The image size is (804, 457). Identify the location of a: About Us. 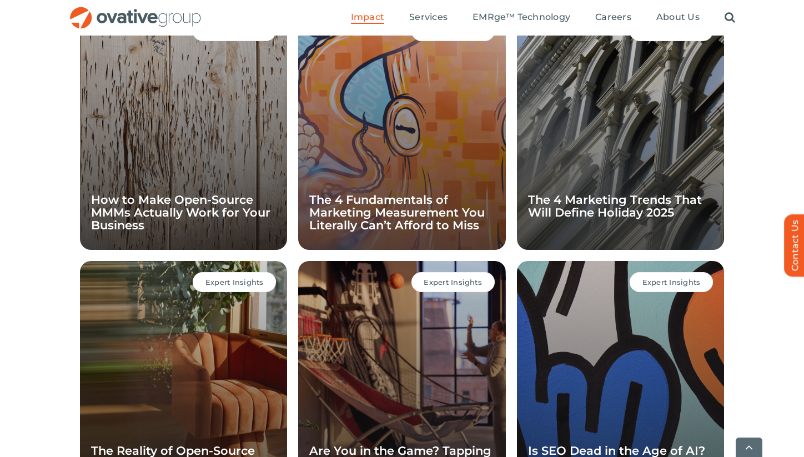
(678, 18).